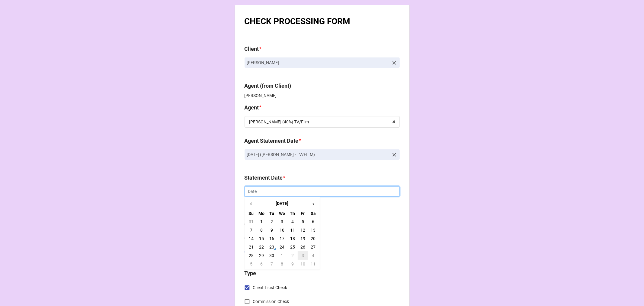 This screenshot has height=306, width=644. I want to click on td: 14, so click(251, 239).